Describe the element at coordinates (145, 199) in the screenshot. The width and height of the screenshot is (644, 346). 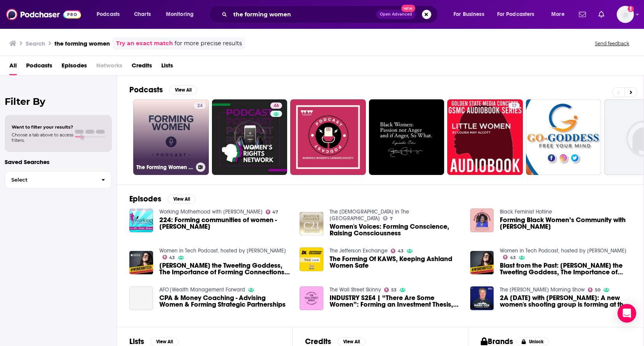
I see `h2: Episodes` at that location.